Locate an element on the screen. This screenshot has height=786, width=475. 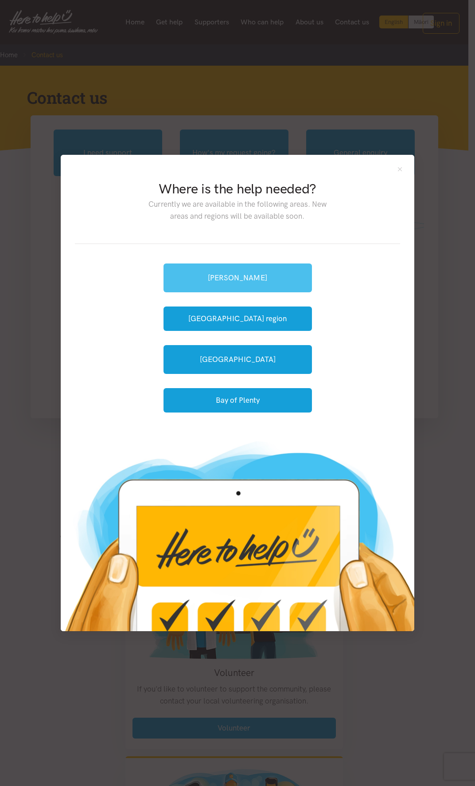
p: Currently we are available in the following areas. New areas and regions will be available soon. is located at coordinates (237, 210).